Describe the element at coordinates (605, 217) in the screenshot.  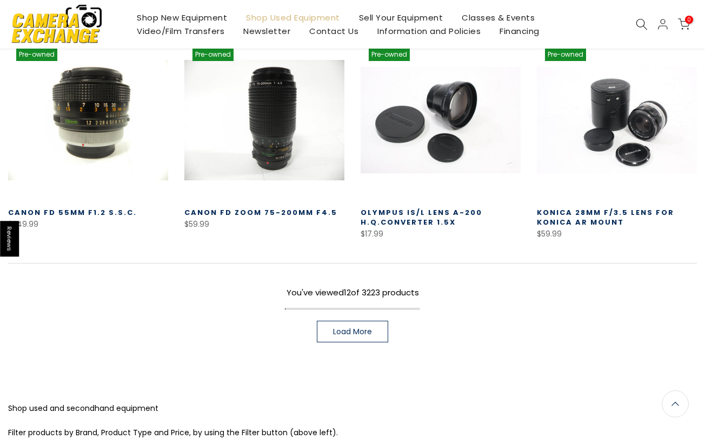
I see `a: Konica 28mm f/3.5 Lens for Konica AR Mount` at that location.